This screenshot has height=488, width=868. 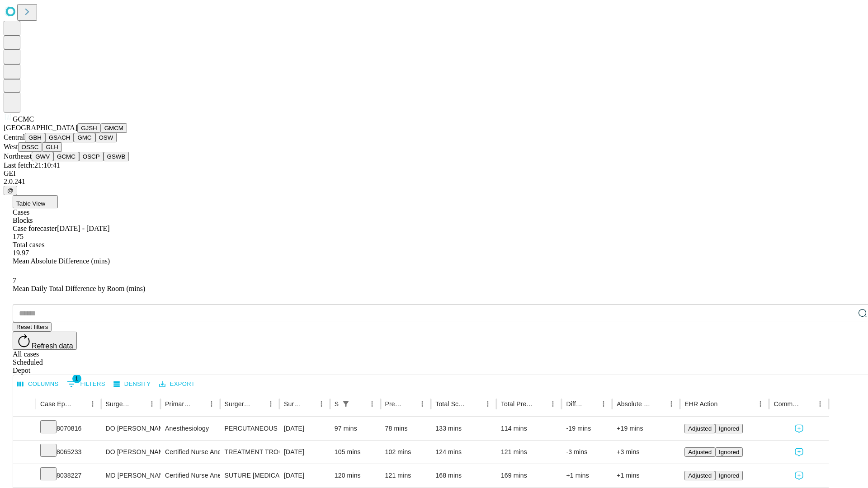 What do you see at coordinates (529, 475) in the screenshot?
I see `div: 169 mins` at bounding box center [529, 475].